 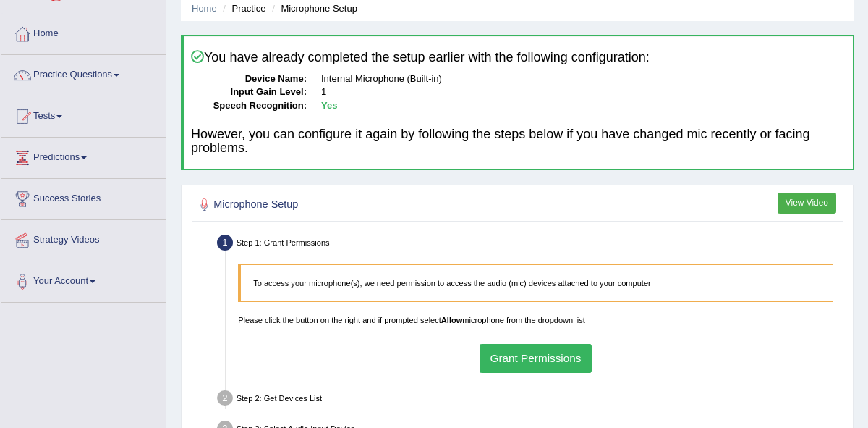 What do you see at coordinates (329, 105) in the screenshot?
I see `b: Yes` at bounding box center [329, 105].